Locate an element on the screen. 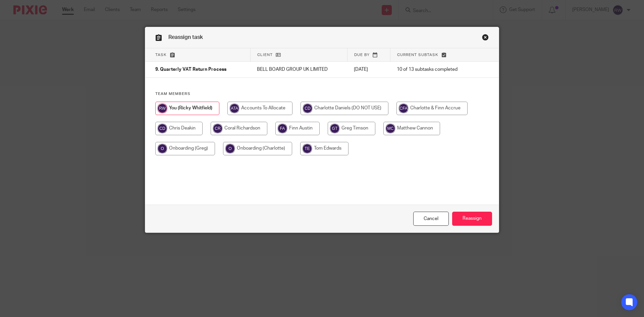 The width and height of the screenshot is (644, 317). h4: Team members is located at coordinates (322, 94).